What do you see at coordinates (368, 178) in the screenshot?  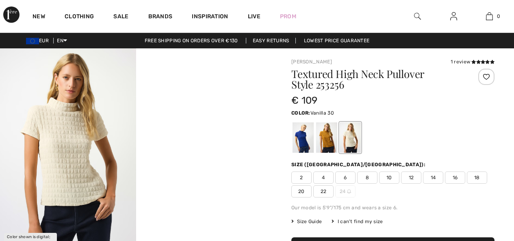 I see `span: 8` at bounding box center [368, 178].